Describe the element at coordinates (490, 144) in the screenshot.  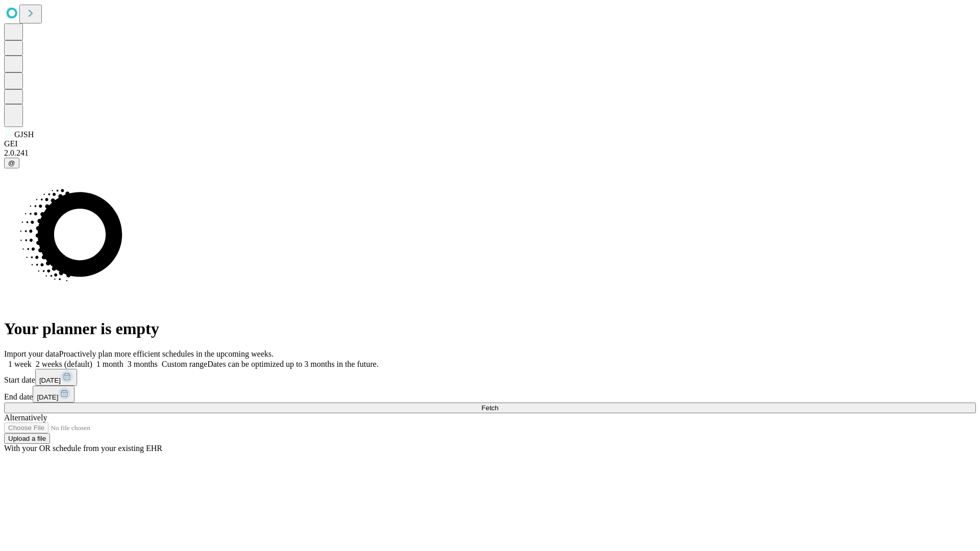
I see `div: GEI` at that location.